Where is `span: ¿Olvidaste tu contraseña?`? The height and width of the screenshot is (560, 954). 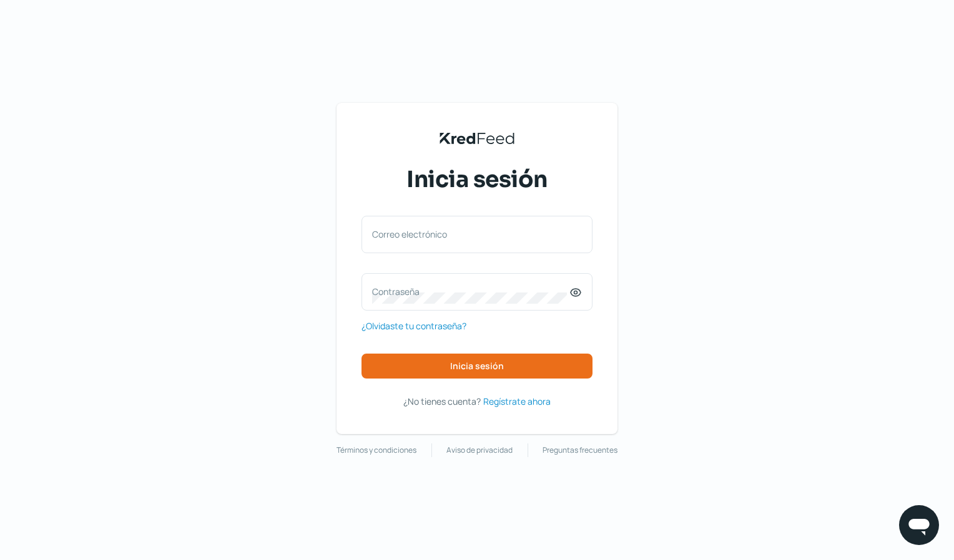
span: ¿Olvidaste tu contraseña? is located at coordinates (414, 326).